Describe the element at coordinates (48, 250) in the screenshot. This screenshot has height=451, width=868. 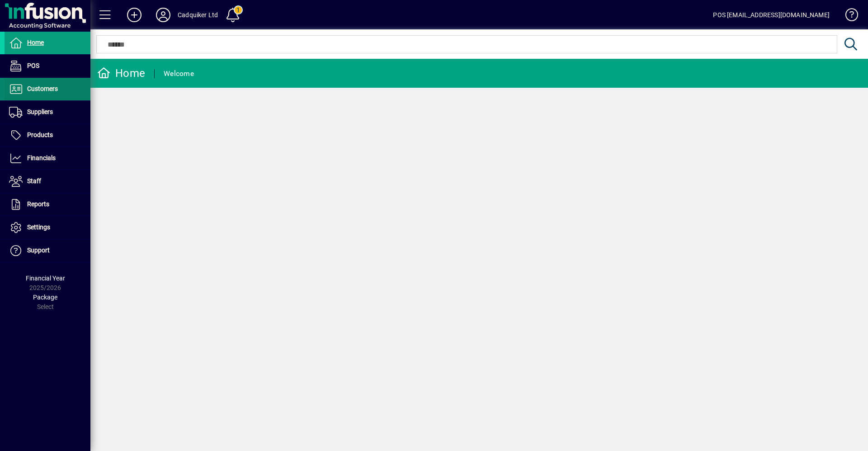
I see `a: Support` at that location.